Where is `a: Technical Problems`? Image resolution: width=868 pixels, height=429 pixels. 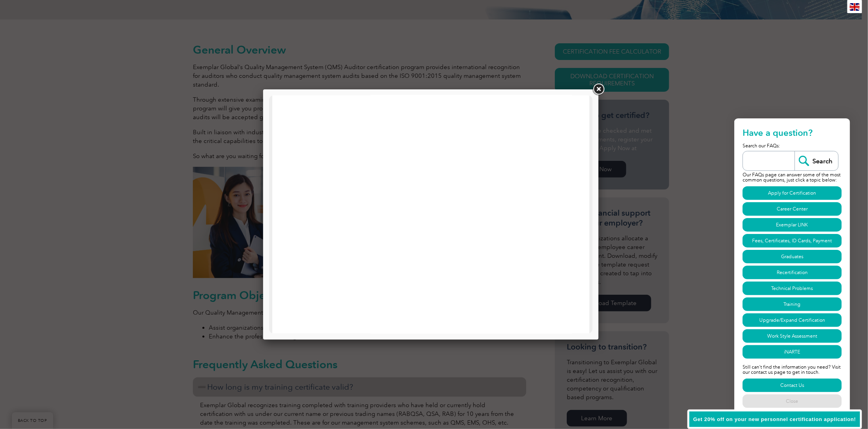
a: Technical Problems is located at coordinates (792, 288).